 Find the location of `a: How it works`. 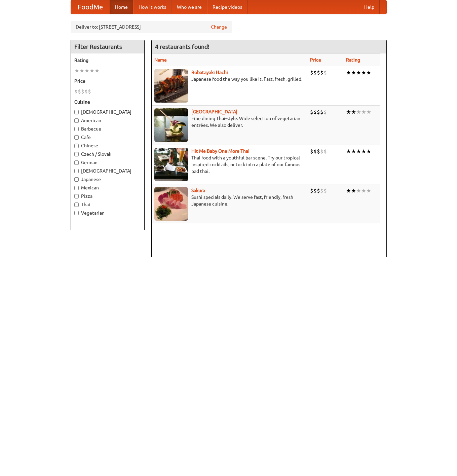

a: How it works is located at coordinates (152, 7).